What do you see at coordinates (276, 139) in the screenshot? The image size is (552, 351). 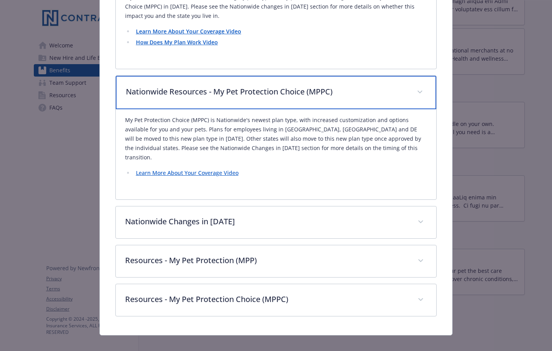 I see `p: My Pet Protection Choice (MPPC) is Nationwide's newest plan type, with increased customization an...` at bounding box center [276, 139].